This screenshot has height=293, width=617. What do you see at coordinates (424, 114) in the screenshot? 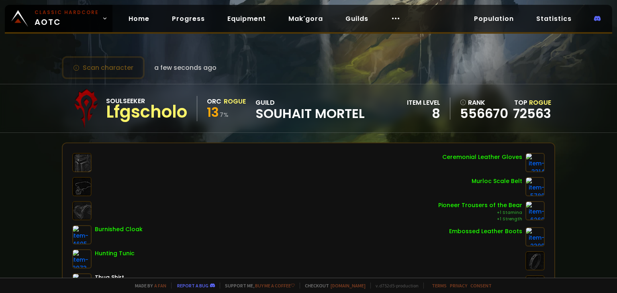
I see `div: 8` at bounding box center [424, 114].